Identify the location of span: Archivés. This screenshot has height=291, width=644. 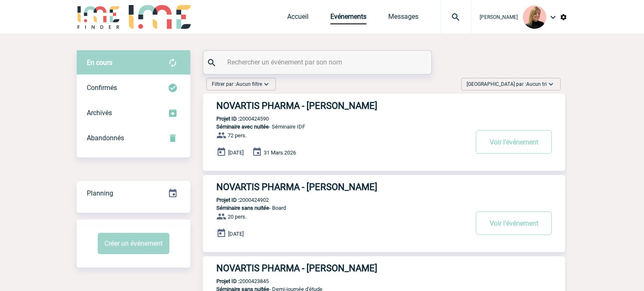
(99, 113).